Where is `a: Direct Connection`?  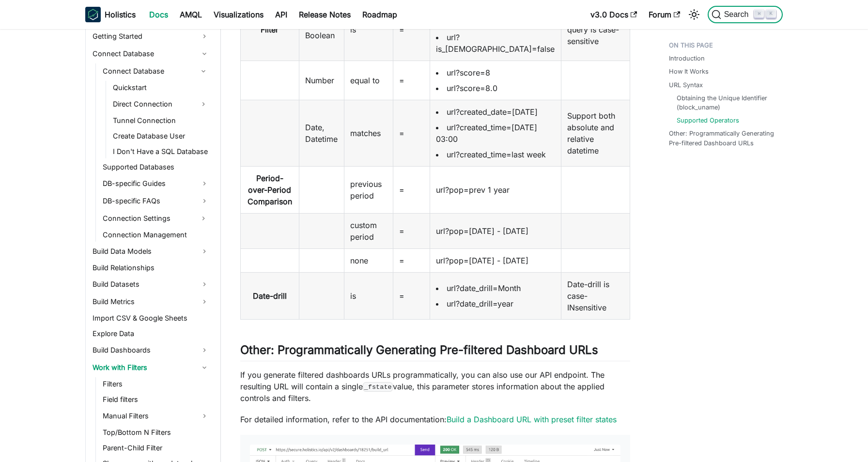 a: Direct Connection is located at coordinates (152, 104).